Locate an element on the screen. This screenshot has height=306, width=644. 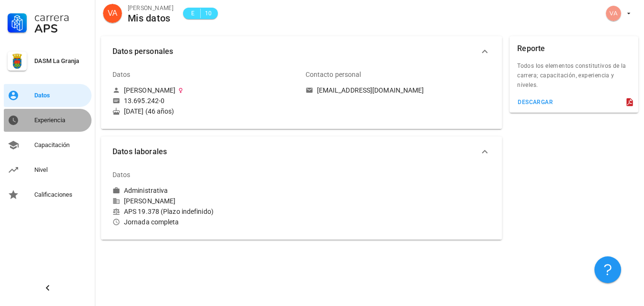
div: Experiencia is located at coordinates (61, 120).